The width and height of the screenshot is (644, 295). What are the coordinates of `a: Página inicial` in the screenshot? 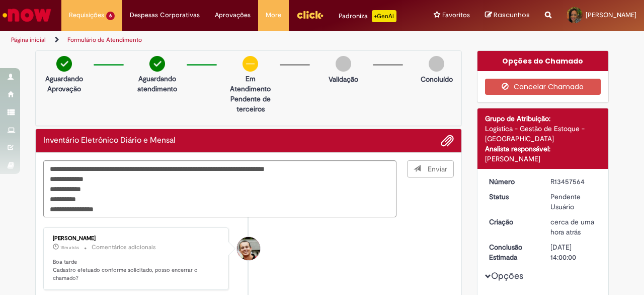 It's located at (28, 40).